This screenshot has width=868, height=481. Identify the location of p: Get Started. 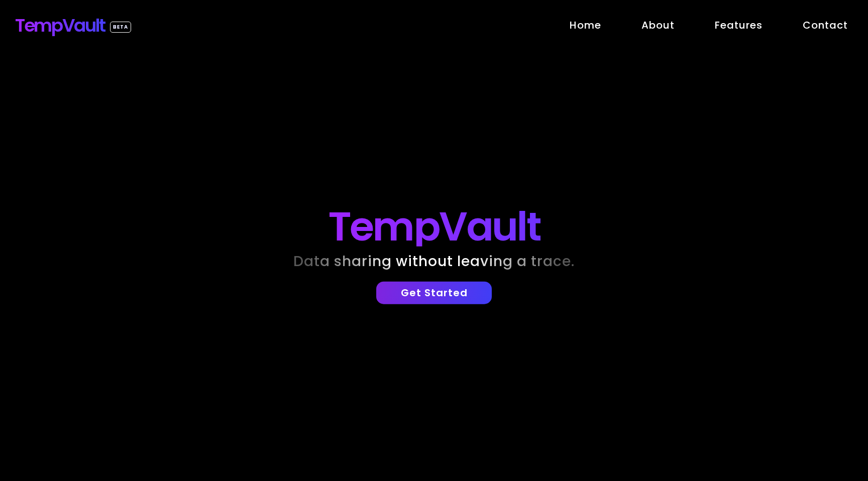
(434, 292).